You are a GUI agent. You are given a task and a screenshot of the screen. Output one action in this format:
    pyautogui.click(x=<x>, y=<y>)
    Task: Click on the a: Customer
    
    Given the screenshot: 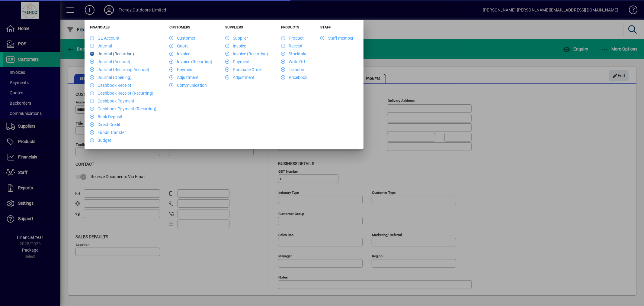 What is the action you would take?
    pyautogui.click(x=182, y=38)
    